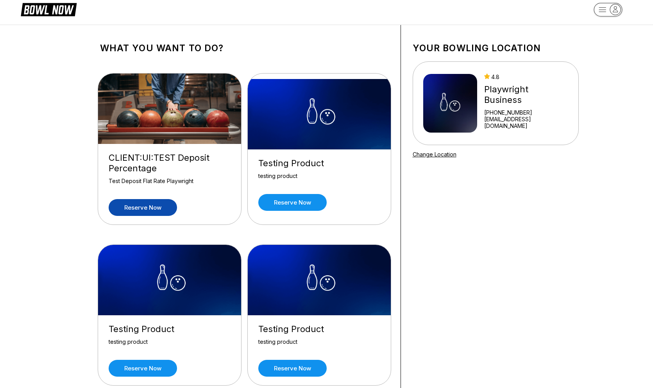 The width and height of the screenshot is (653, 388). What do you see at coordinates (170, 163) in the screenshot?
I see `div: CLIENT:UI:TEST Deposit Percentage` at bounding box center [170, 163].